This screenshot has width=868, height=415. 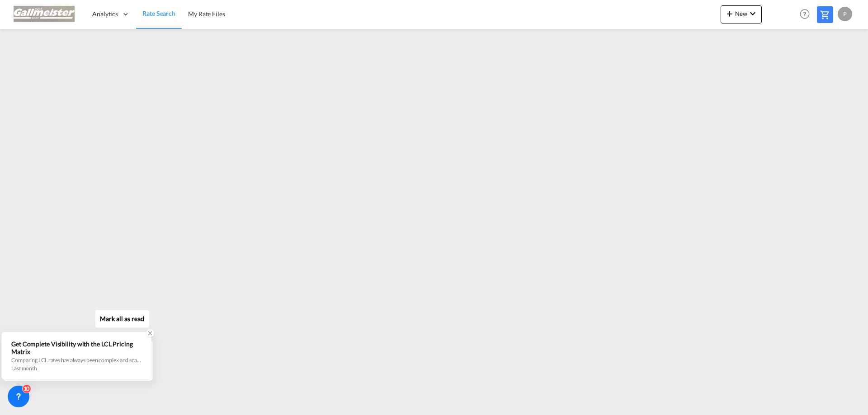 I want to click on span: My Rate Files, so click(x=207, y=13).